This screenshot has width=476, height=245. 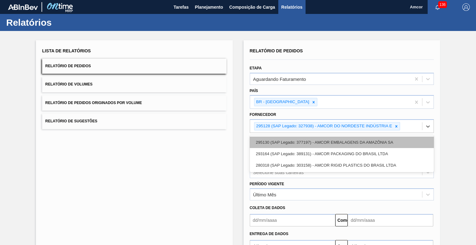 I want to click on button: Relatório de Pedidos, so click(x=134, y=66).